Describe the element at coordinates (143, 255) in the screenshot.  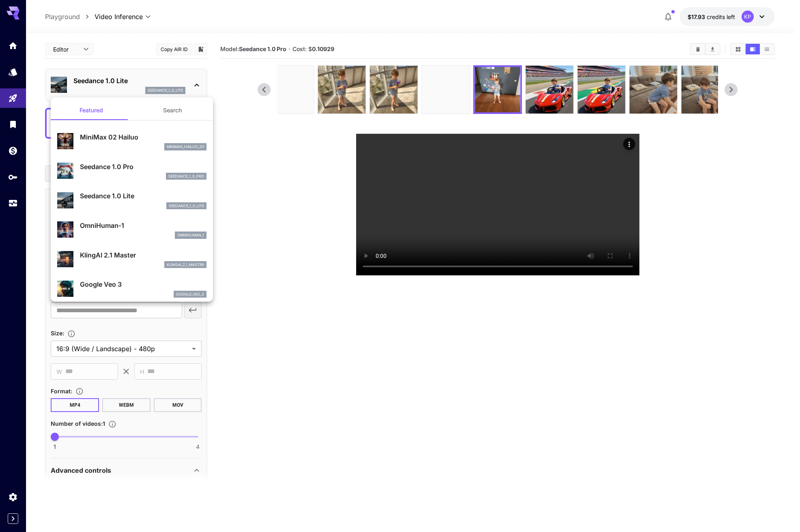
I see `p: KlingAI 2.1 Master` at that location.